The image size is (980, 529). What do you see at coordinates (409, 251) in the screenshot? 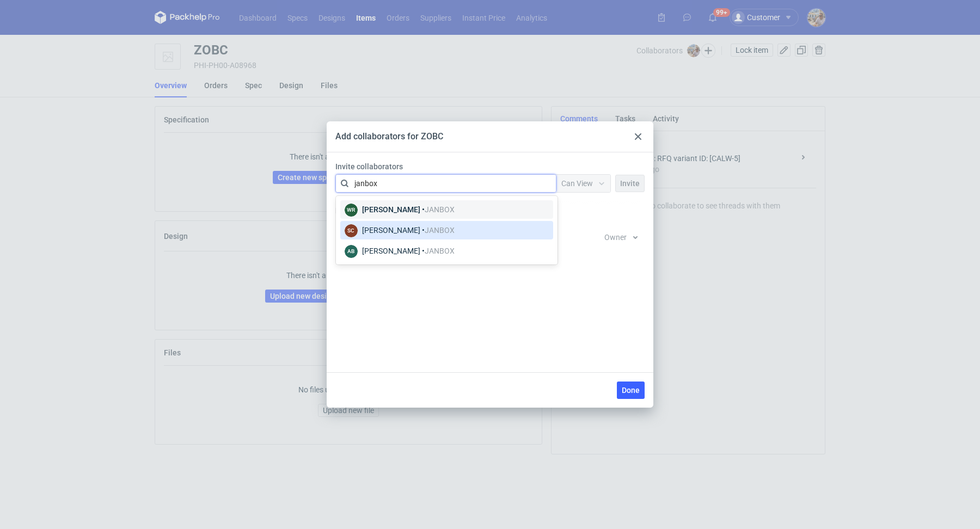
I see `div: Adam Białas • JANBOX (adam.bialas@janbox.pl)` at bounding box center [409, 251].